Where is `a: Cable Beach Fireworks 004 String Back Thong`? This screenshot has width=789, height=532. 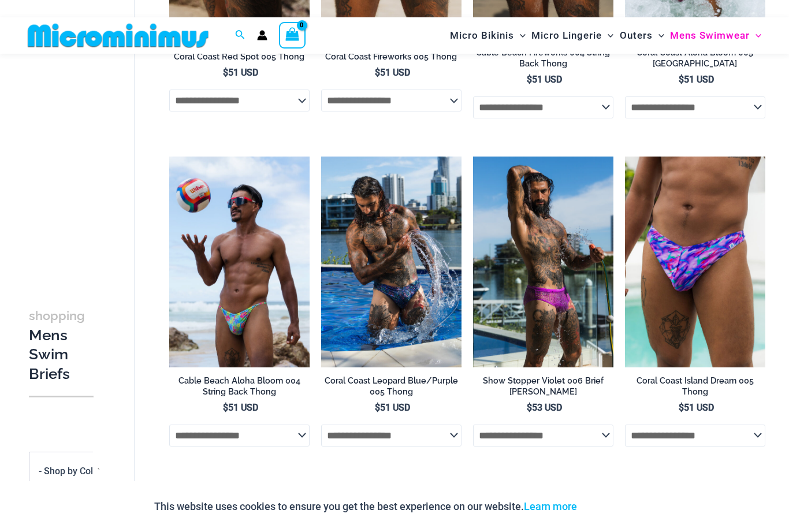
a: Cable Beach Fireworks 004 String Back Thong is located at coordinates (543, 60).